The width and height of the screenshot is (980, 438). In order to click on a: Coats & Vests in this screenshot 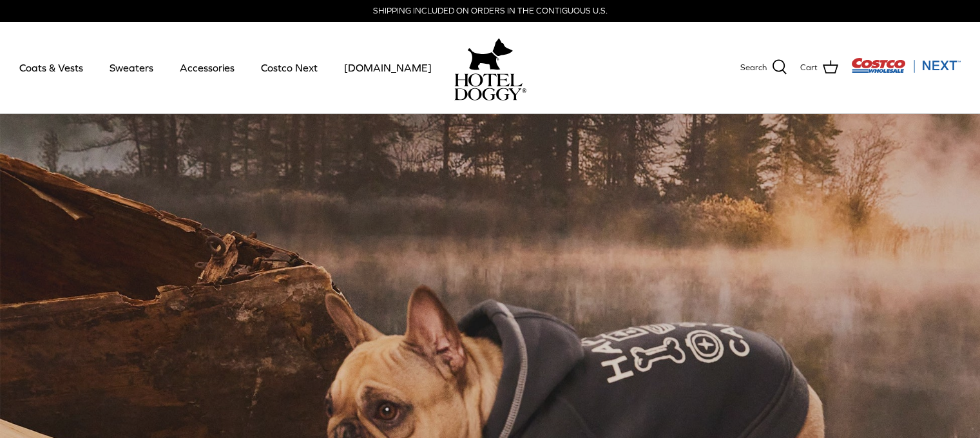, I will do `click(51, 67)`.